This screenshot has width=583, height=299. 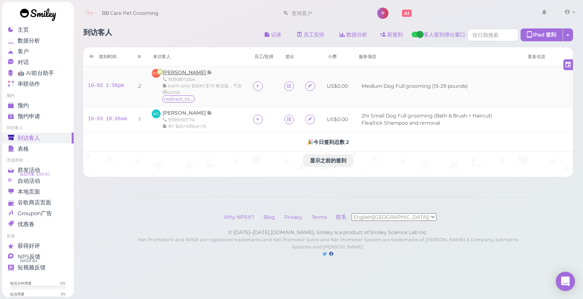 What do you see at coordinates (29, 84) in the screenshot?
I see `span: 串联动作` at bounding box center [29, 84].